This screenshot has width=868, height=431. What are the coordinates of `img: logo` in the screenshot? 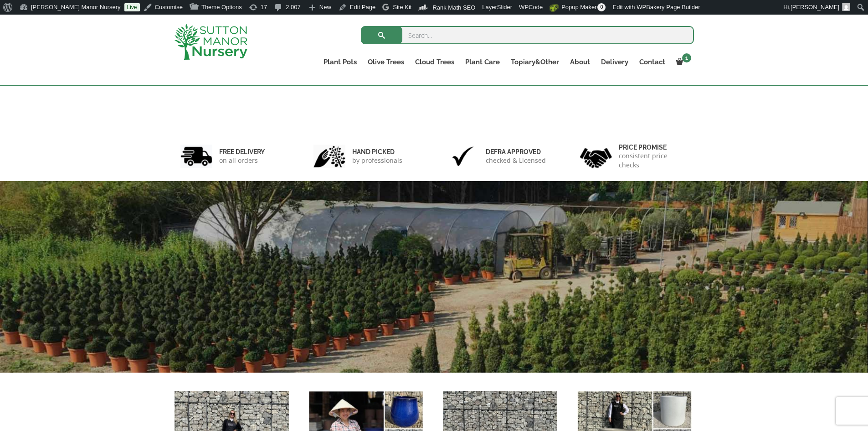 It's located at (211, 41).